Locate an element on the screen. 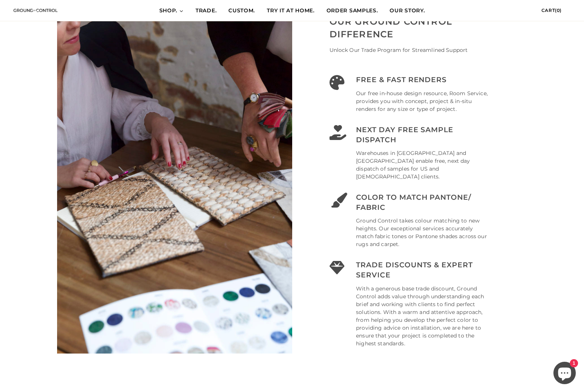 This screenshot has width=584, height=392. a: CUSTOM. is located at coordinates (241, 11).